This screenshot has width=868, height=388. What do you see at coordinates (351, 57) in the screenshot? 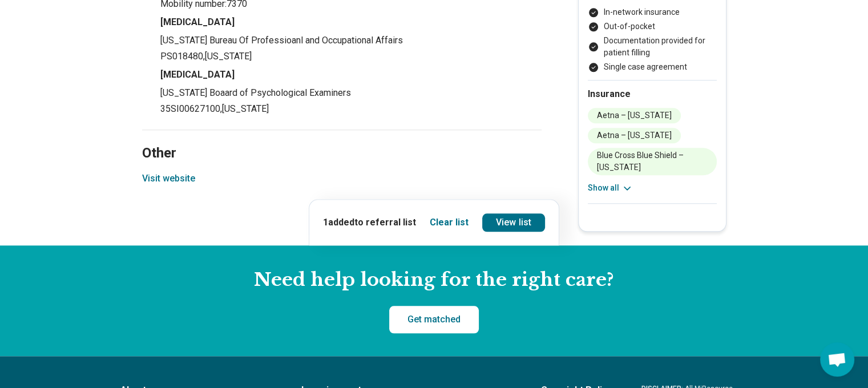
I see `p: PS018480` at bounding box center [351, 57].